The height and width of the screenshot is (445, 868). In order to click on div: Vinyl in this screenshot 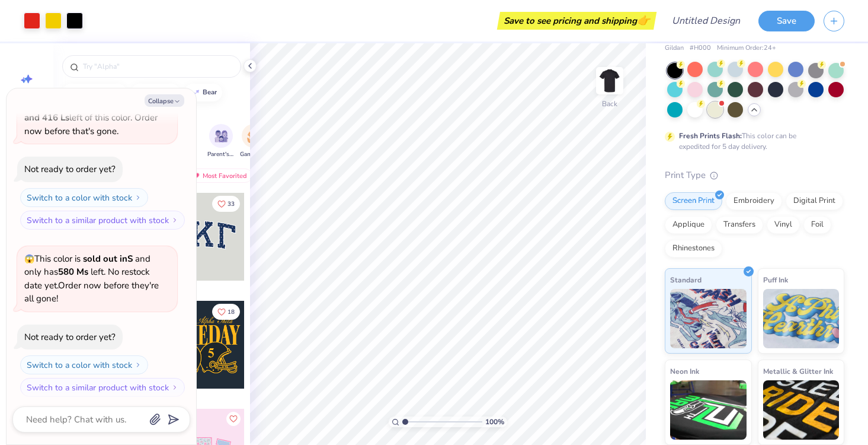, I will do `click(784, 225)`.